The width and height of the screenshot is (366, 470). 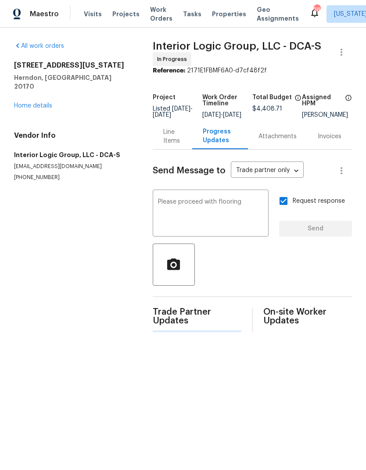 I want to click on span: Interior Logic Group, LLC - DCA-S, so click(x=237, y=46).